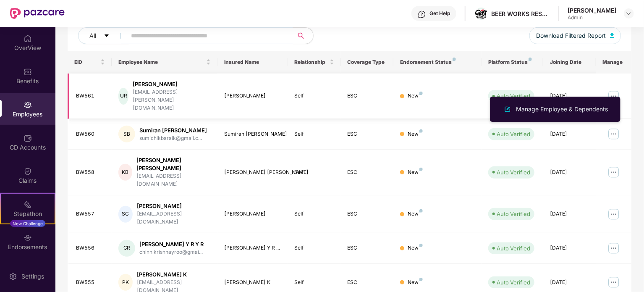  Describe the element at coordinates (125, 172) in the screenshot. I see `div: KB` at that location.